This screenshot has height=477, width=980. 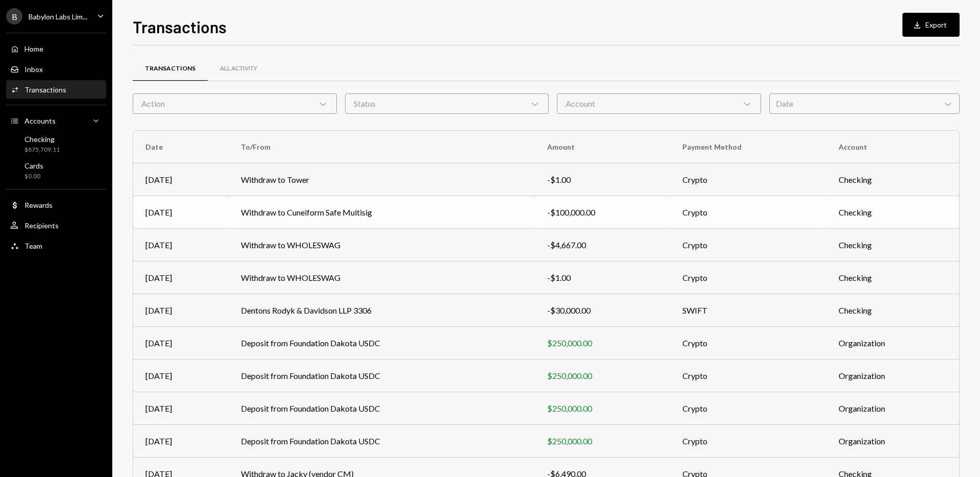 What do you see at coordinates (179, 27) in the screenshot?
I see `h1: Transactions` at bounding box center [179, 27].